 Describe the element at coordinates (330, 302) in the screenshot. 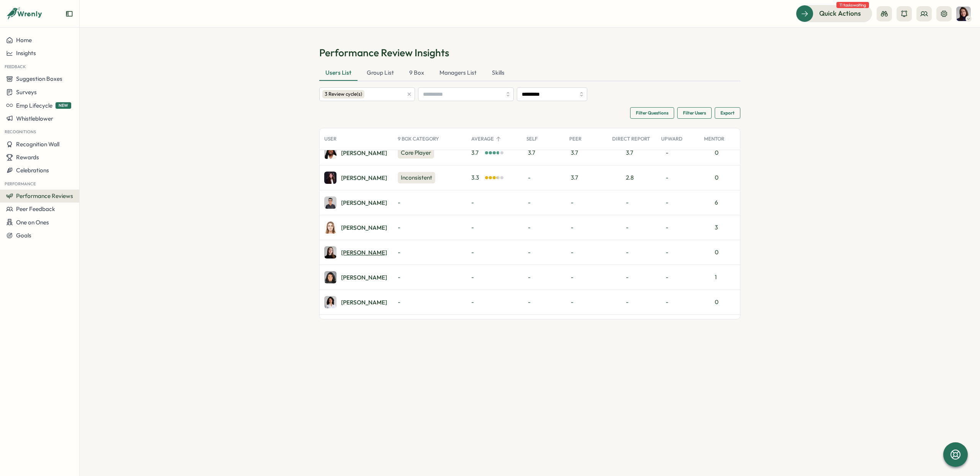

I see `img: Valentina Gonzalez` at that location.